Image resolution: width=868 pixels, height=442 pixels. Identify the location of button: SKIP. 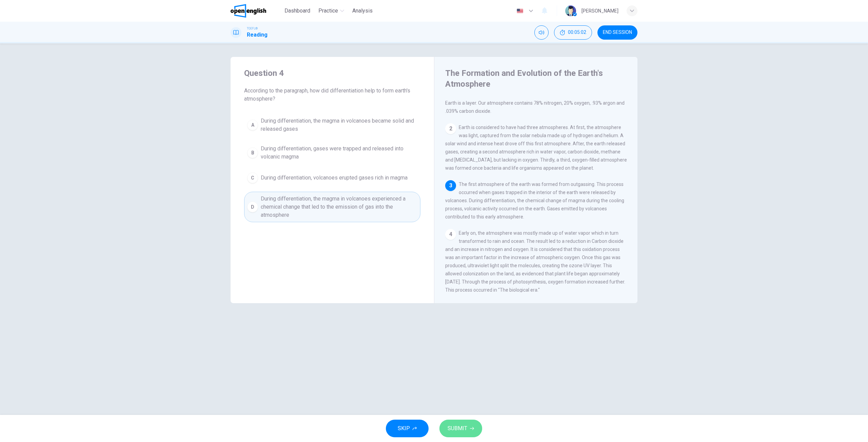
(407, 429).